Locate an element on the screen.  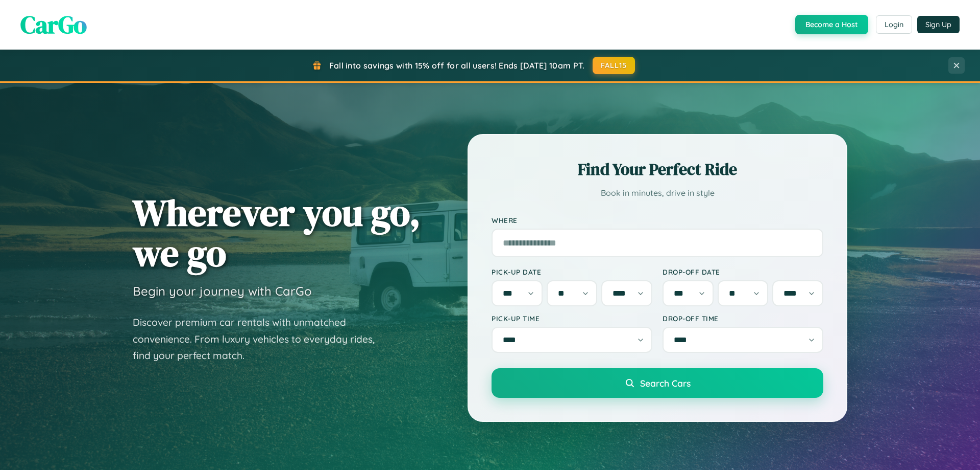
h3: Begin your journey with CarGo is located at coordinates (222, 291).